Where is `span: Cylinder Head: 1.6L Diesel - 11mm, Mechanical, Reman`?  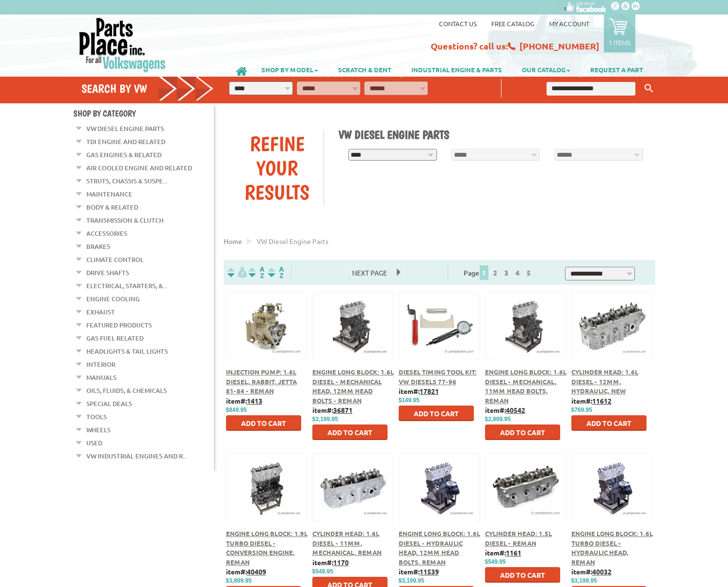
span: Cylinder Head: 1.6L Diesel - 11mm, Mechanical, Reman is located at coordinates (347, 543).